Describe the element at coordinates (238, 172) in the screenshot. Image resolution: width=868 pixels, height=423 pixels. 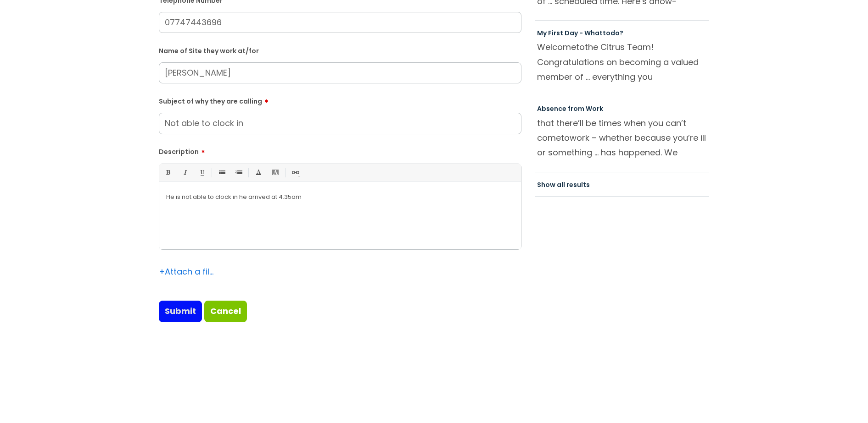
I see `a: 1. Ordered List (Ctrl-Shift-8)` at that location.